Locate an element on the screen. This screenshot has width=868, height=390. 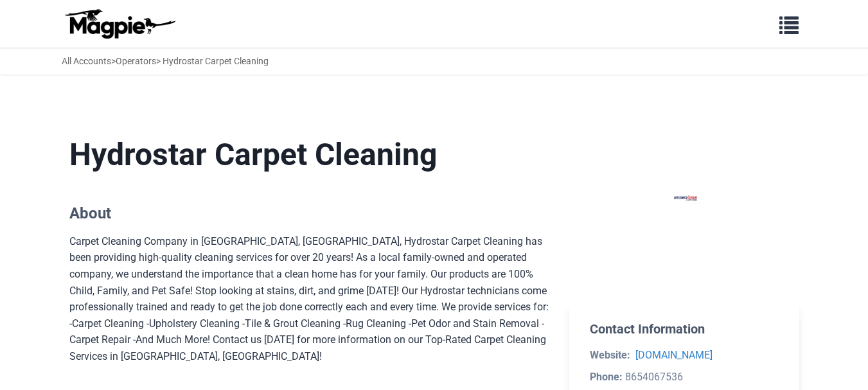
h2: Contact Information is located at coordinates (684, 329).